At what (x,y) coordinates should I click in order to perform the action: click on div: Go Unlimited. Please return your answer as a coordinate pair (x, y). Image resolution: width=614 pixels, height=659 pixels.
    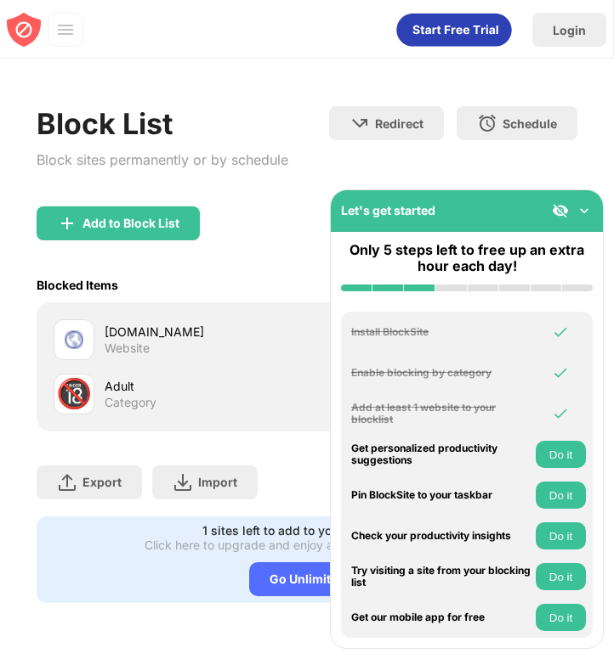
    Looking at the image, I should click on (307, 580).